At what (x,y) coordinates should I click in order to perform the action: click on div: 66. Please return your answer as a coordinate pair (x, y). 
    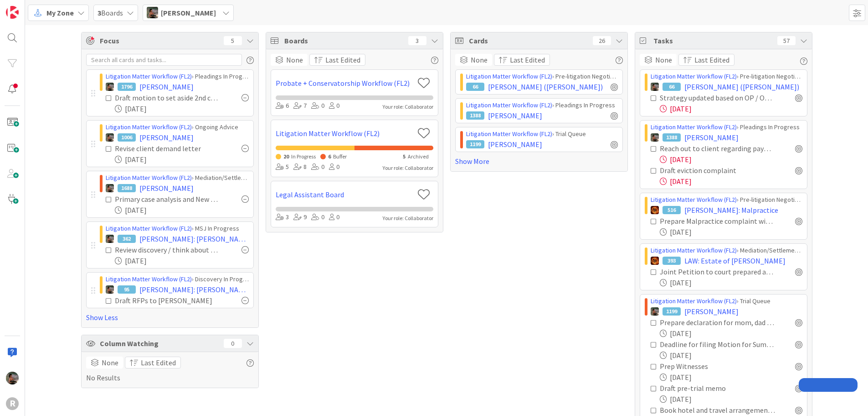
    Looking at the image, I should click on (672, 87).